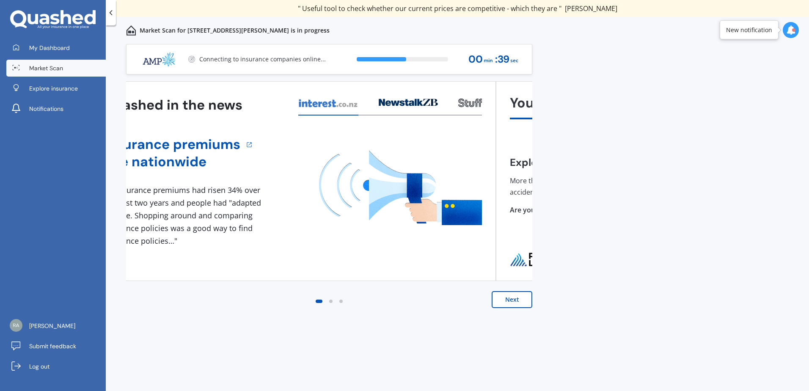 This screenshot has width=809, height=391. I want to click on img: 7c02d29ab6f091c491f8eb08aa9bc3dd, so click(16, 325).